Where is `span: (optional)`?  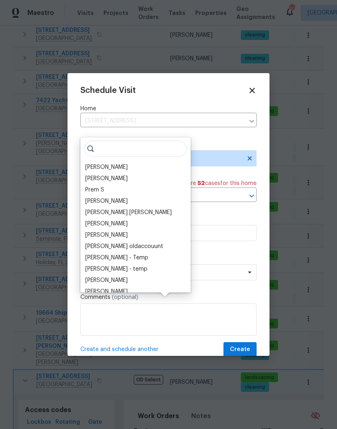 span: (optional) is located at coordinates (125, 297).